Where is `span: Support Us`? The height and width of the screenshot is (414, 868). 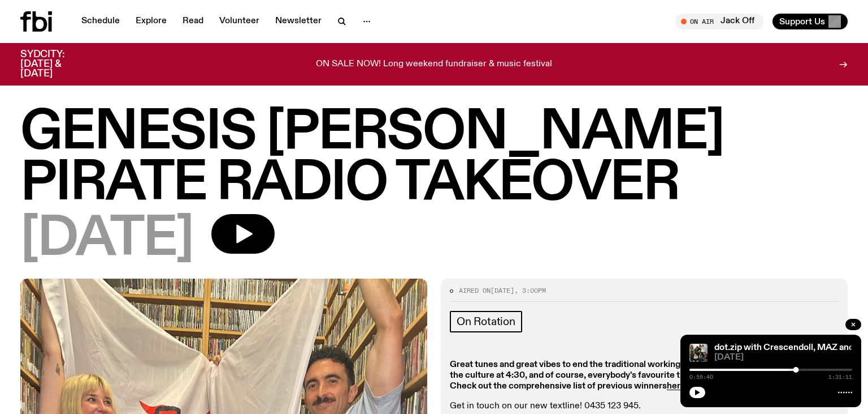
span: Support Us is located at coordinates (802, 22).